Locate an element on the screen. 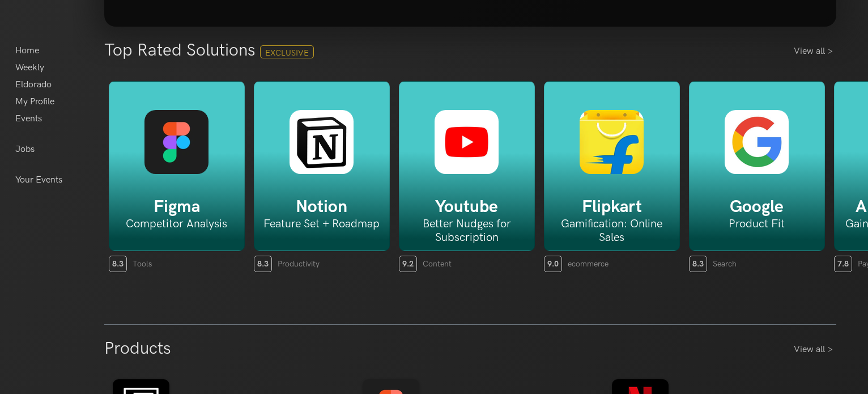  a: Home is located at coordinates (27, 51).